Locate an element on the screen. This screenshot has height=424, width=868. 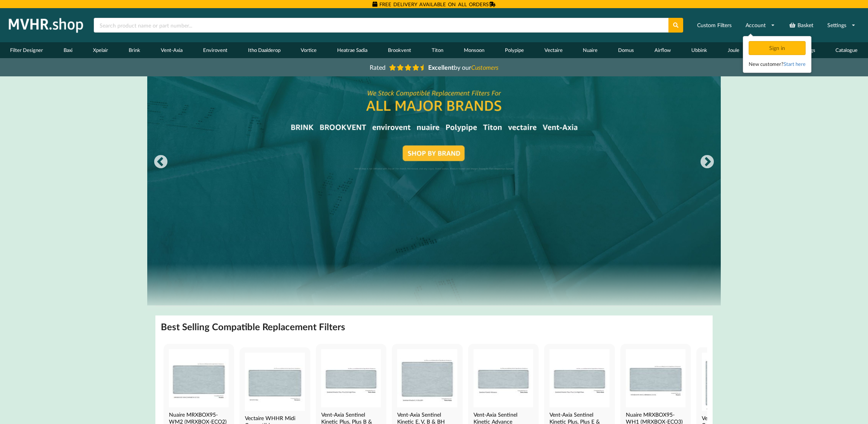
div: New customer? is located at coordinates (777, 64).